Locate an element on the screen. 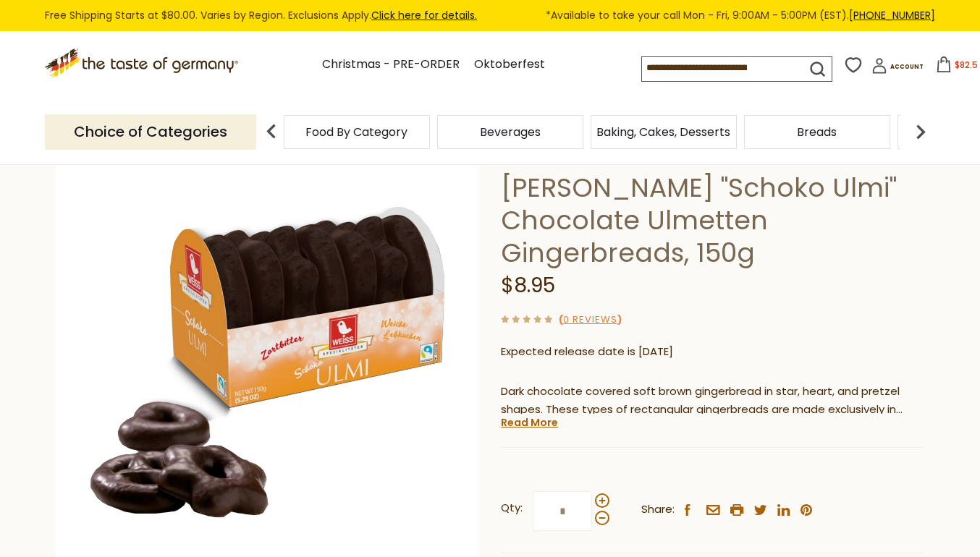  a: Oktoberfest is located at coordinates (510, 64).